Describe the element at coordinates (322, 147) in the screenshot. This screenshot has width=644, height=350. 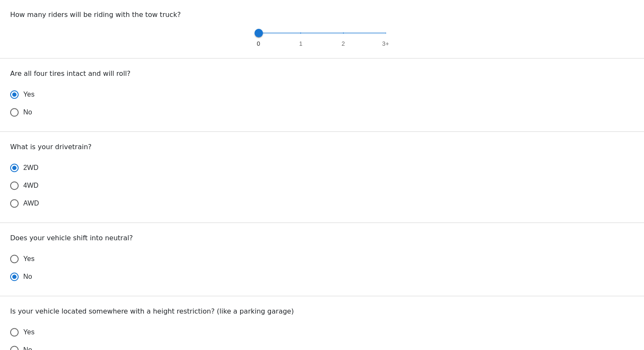
I see `p: What is your drivetrain?` at that location.